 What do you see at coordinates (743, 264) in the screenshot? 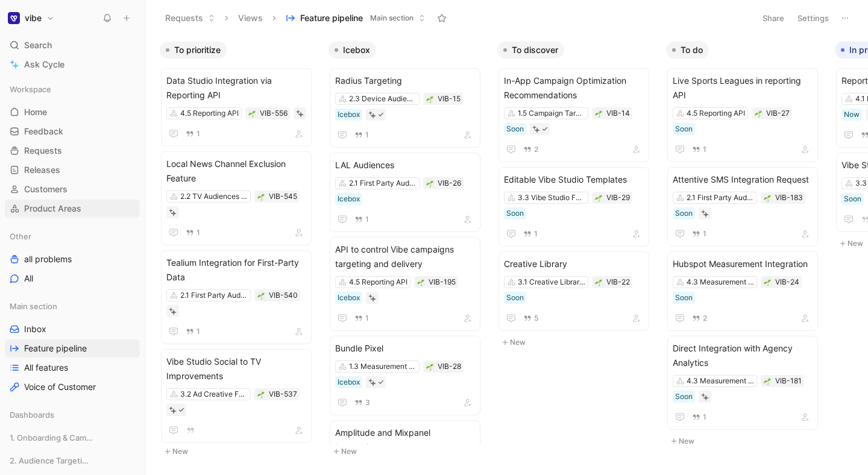
I see `span: Hubspot Measurement Integration` at bounding box center [743, 264].